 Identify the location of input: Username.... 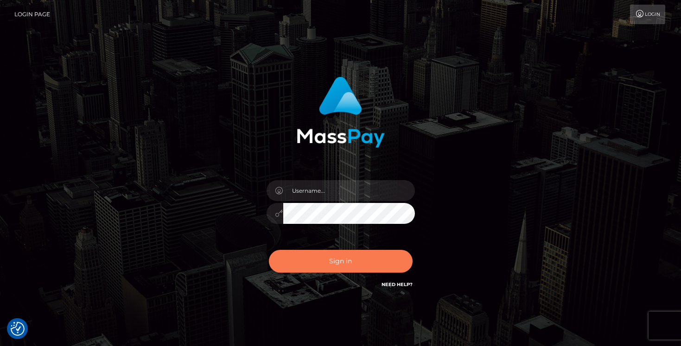
(349, 190).